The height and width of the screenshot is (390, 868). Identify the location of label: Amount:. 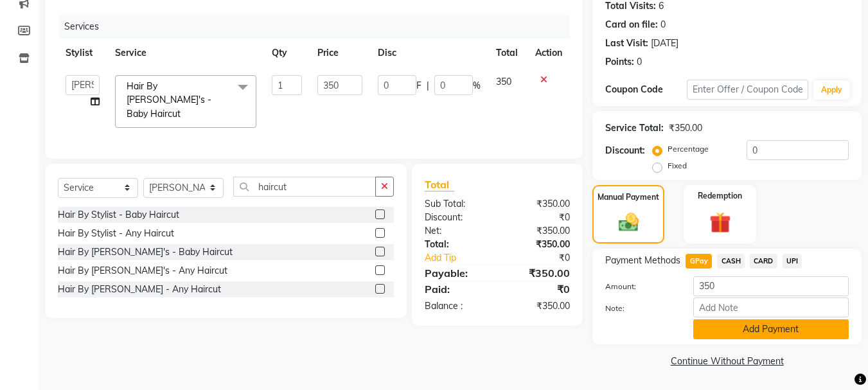
(639, 286).